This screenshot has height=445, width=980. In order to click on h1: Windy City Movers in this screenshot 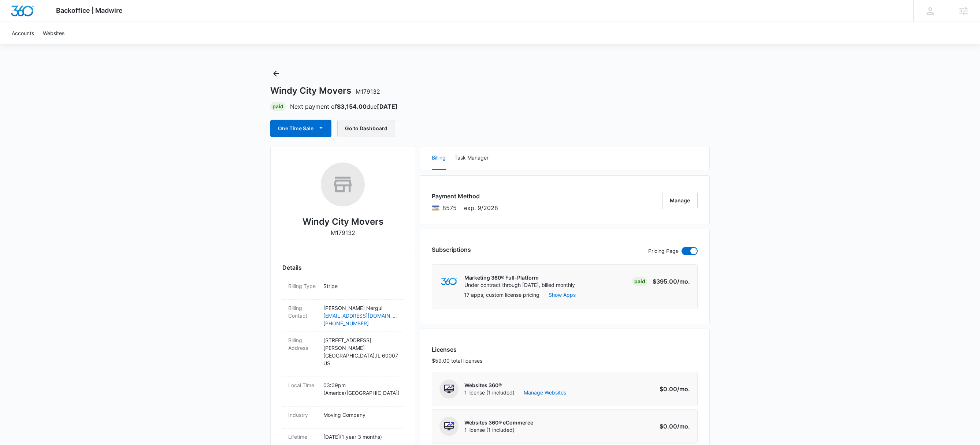, I will do `click(325, 91)`.